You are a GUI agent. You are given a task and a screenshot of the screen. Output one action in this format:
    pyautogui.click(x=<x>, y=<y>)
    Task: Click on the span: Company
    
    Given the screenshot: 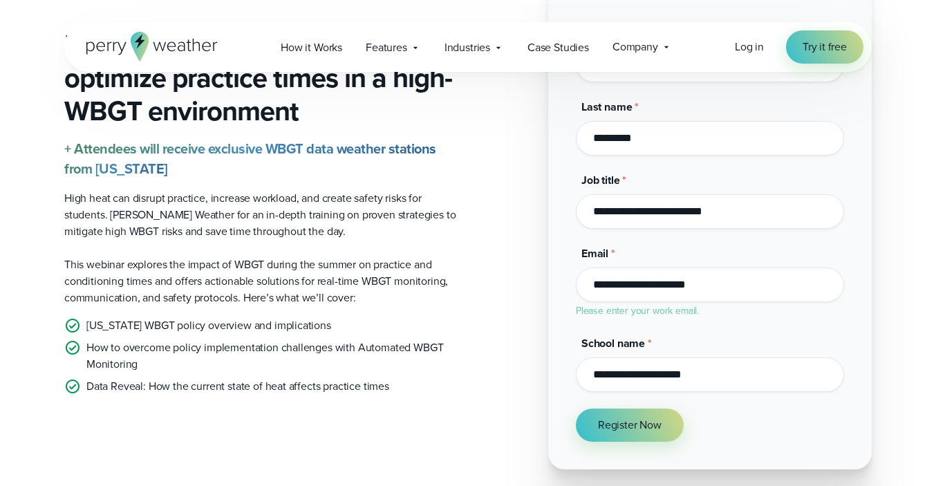 What is the action you would take?
    pyautogui.click(x=635, y=47)
    